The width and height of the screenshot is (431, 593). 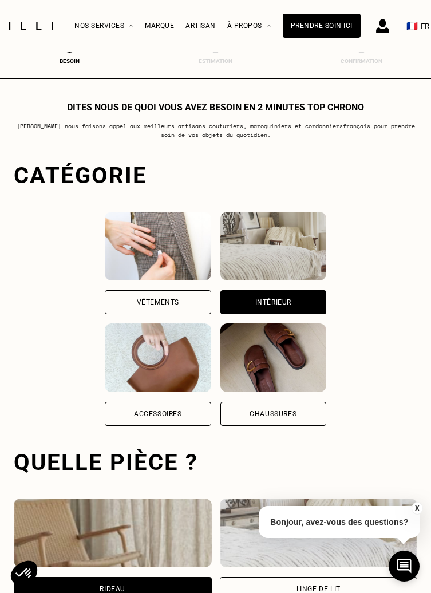 I want to click on img: icône connexion, so click(x=382, y=26).